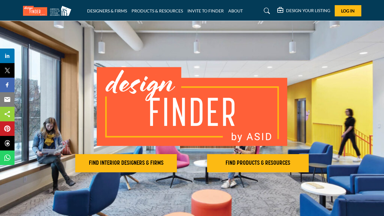 This screenshot has width=384, height=216. What do you see at coordinates (348, 11) in the screenshot?
I see `span: Log In` at bounding box center [348, 11].